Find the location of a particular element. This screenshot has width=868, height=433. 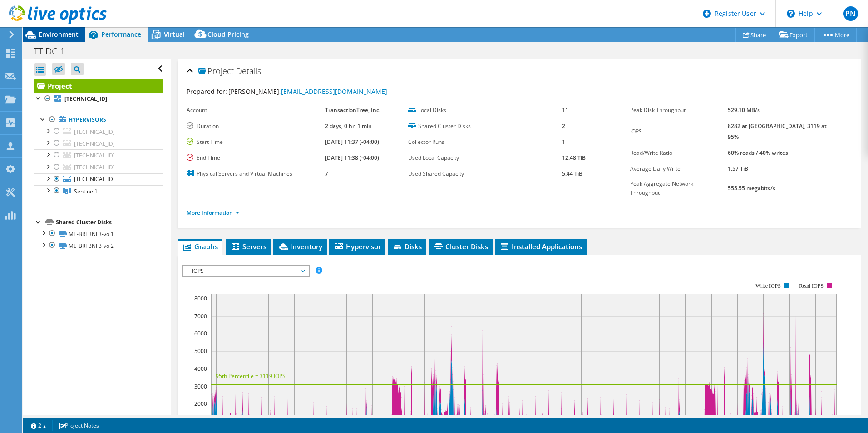

a: Share is located at coordinates (754, 34).